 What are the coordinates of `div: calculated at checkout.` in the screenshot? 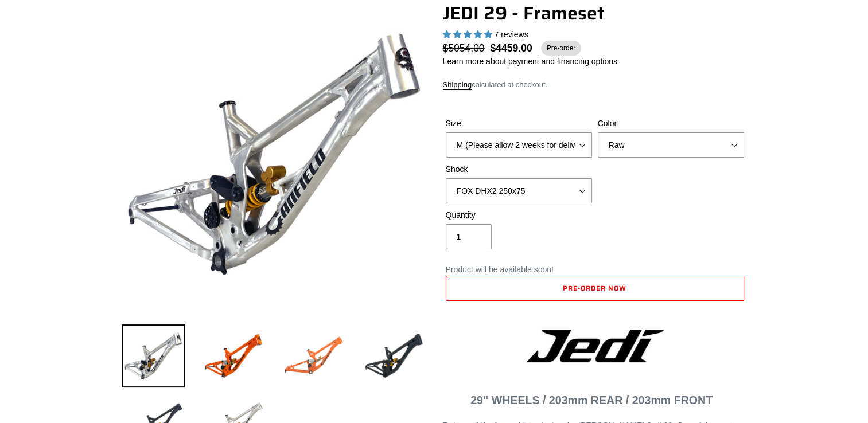 It's located at (595, 85).